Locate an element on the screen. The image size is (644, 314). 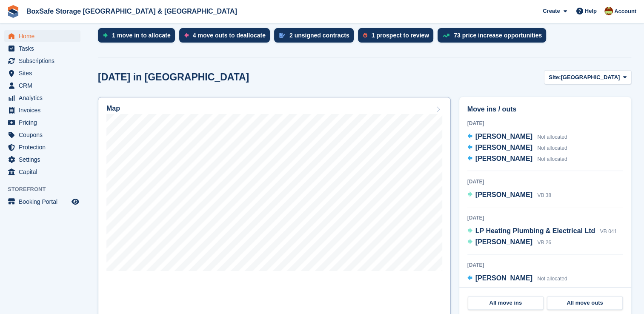
span: LP Heating Plumbing & Electrical Ltd is located at coordinates (535, 231).